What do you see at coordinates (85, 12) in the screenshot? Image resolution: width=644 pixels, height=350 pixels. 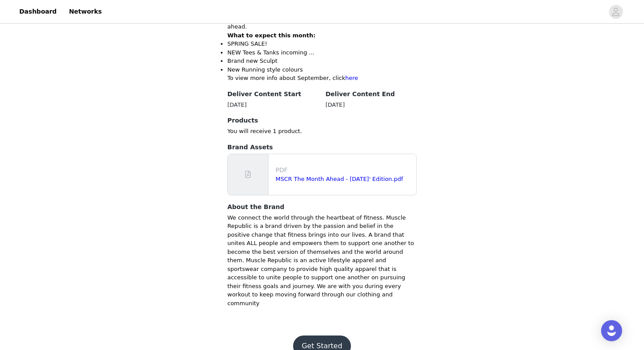 I see `a: Networks` at bounding box center [85, 12].